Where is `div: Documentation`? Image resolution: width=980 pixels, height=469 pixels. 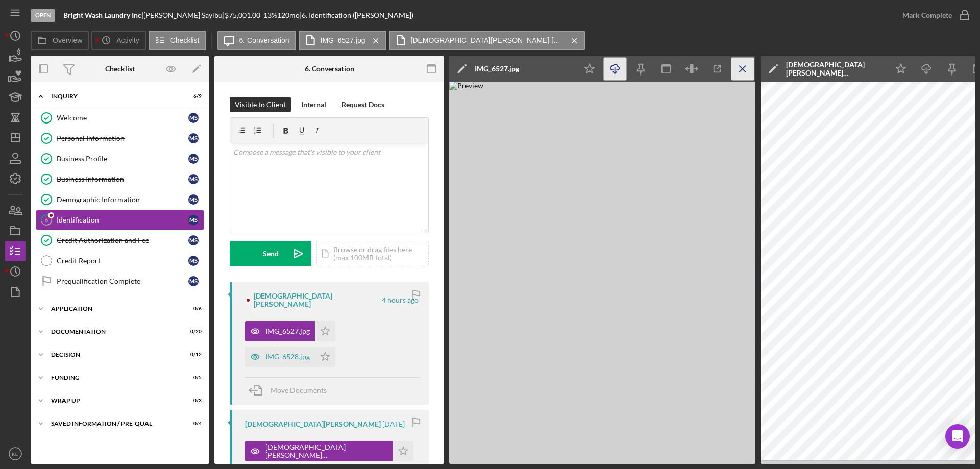 div: Documentation is located at coordinates (114, 332).